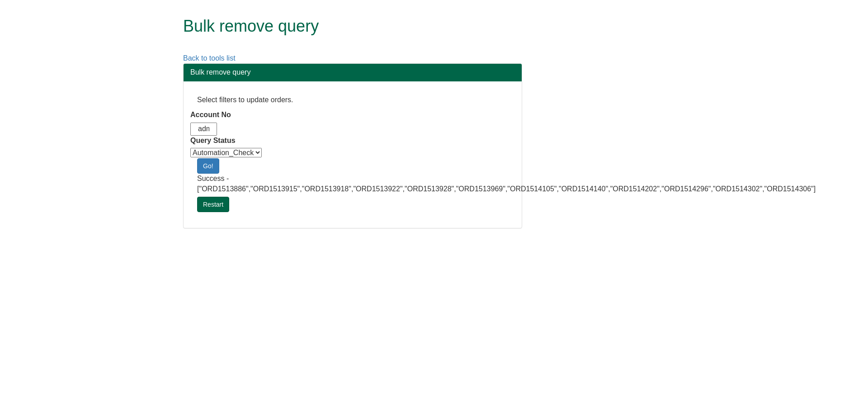 This screenshot has height=412, width=868. Describe the element at coordinates (506, 184) in the screenshot. I see `span: Success - ["ORD1513886","ORD1513915","ORD1513918","ORD1513922","ORD1513928","ORD1513969","ORD1514...` at that location.